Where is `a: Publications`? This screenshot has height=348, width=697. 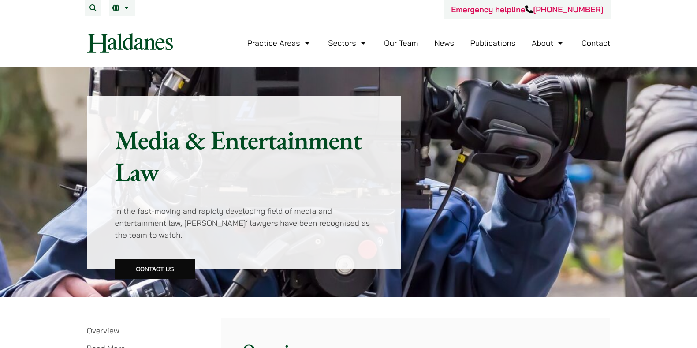
a: Publications is located at coordinates (493, 43).